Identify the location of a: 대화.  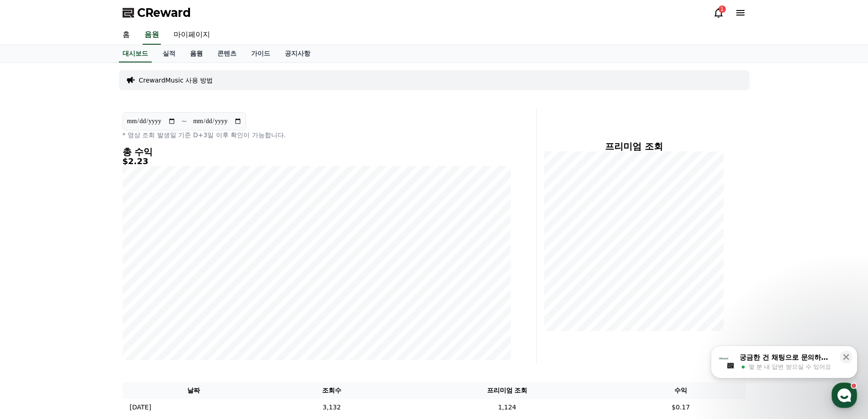
(89, 301).